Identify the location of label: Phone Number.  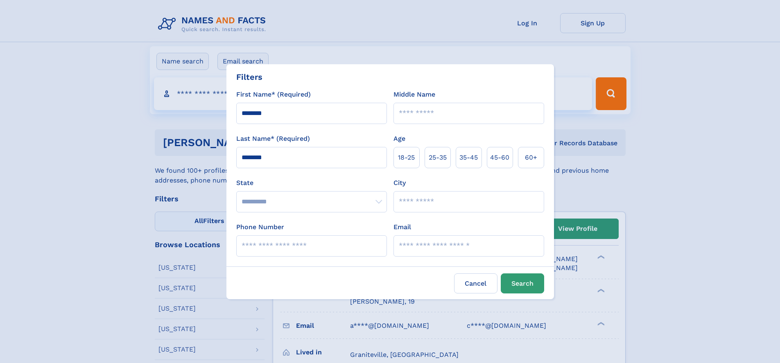
(260, 227).